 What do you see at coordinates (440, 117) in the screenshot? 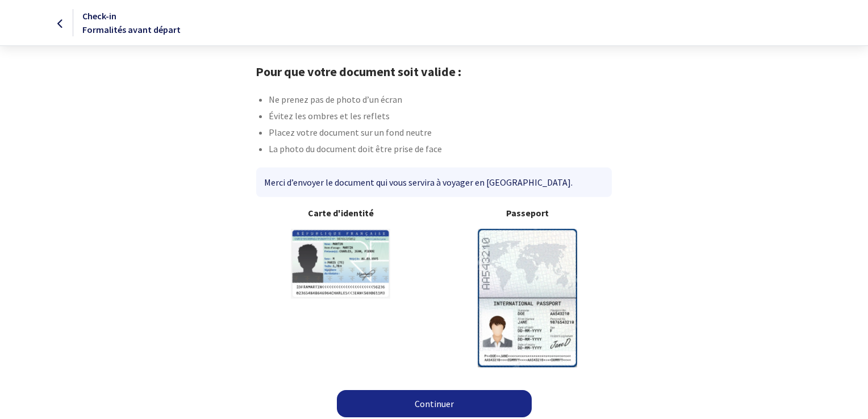
I see `li: Évitez les ombres et les reflets` at bounding box center [440, 117].